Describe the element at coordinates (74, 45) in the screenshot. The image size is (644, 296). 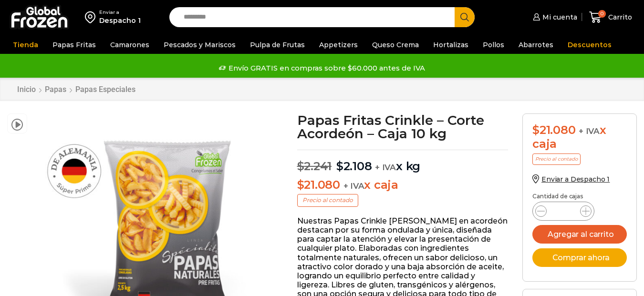
I see `a: Papas Fritas` at that location.